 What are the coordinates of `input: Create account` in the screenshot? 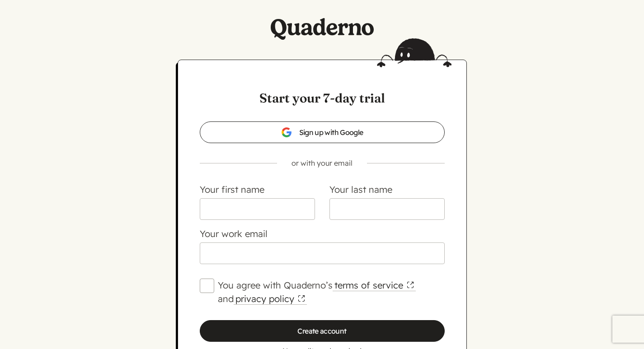 It's located at (322, 331).